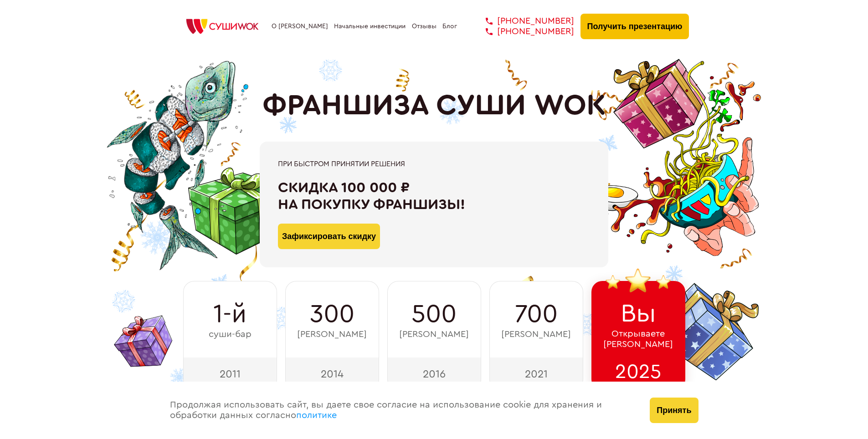 This screenshot has height=439, width=868. I want to click on div: Скидка 100 000 ₽ на покупку франшизы!, so click(434, 196).